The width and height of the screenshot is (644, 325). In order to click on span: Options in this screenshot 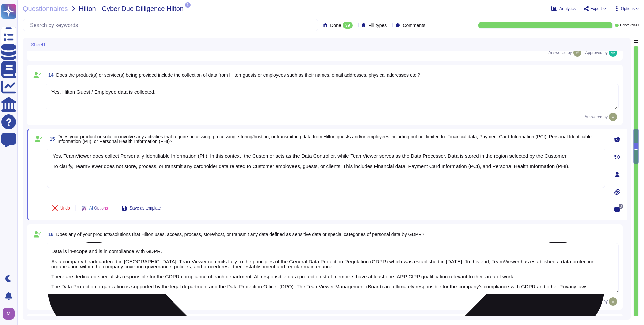, I will do `click(627, 9)`.